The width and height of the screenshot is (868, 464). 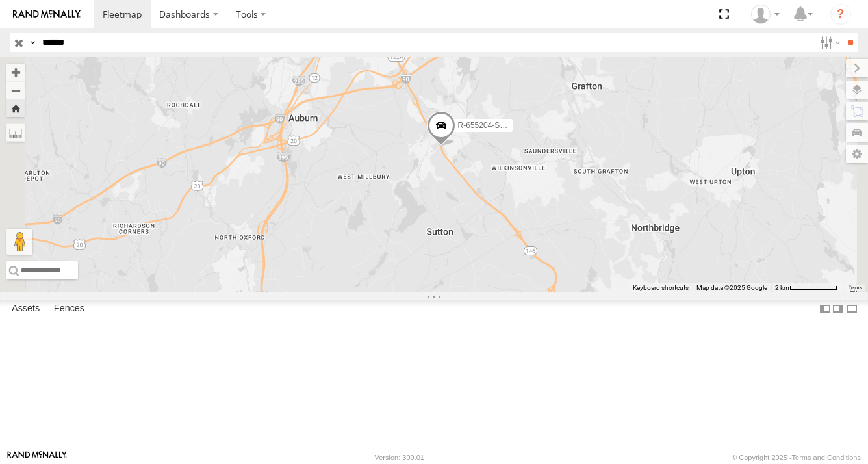 What do you see at coordinates (765, 14) in the screenshot?
I see `div: Jason Sullivan` at bounding box center [765, 14].